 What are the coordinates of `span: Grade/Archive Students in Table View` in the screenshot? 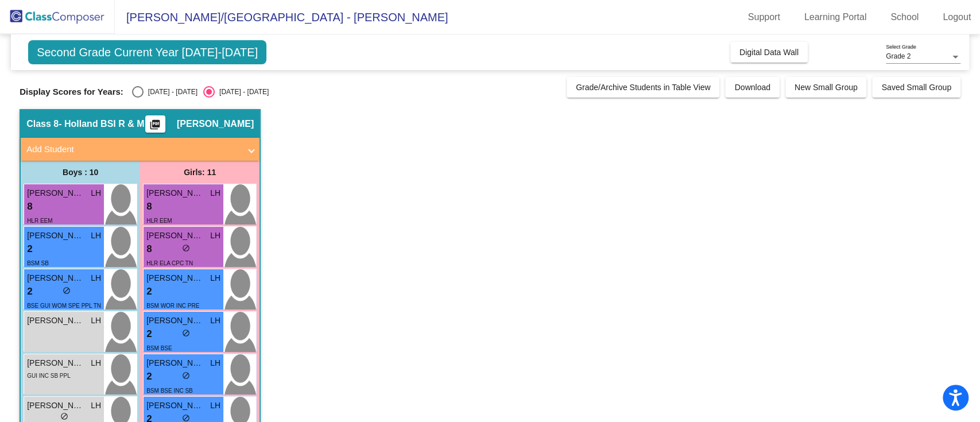 It's located at (643, 87).